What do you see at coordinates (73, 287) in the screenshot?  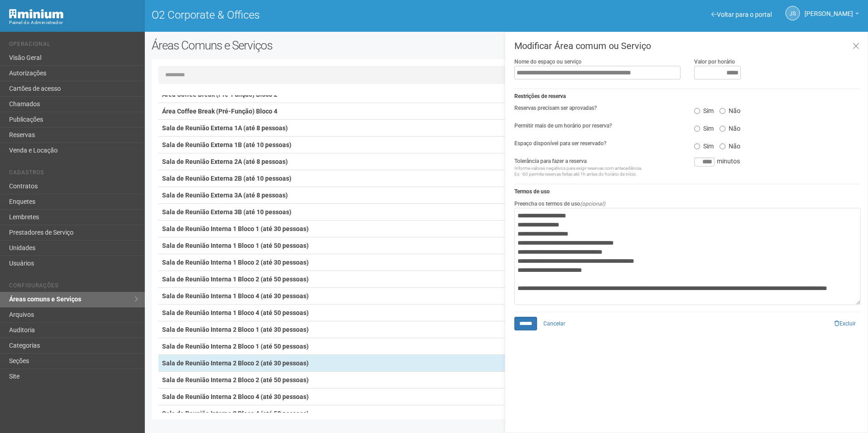 I see `li: Configurações` at bounding box center [73, 287].